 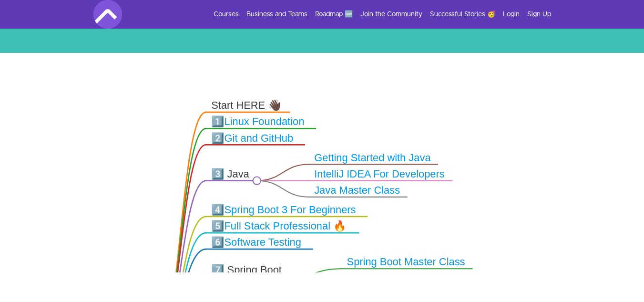 What do you see at coordinates (290, 210) in the screenshot?
I see `a: Spring Boot 3 For Beginners` at bounding box center [290, 210].